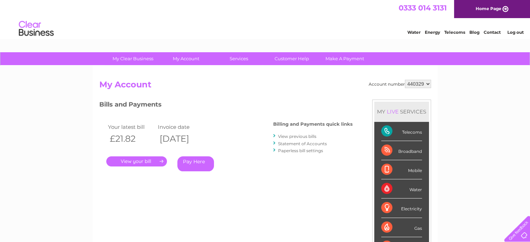 The width and height of the screenshot is (530, 242). Describe the element at coordinates (515, 32) in the screenshot. I see `a: Log out` at that location.